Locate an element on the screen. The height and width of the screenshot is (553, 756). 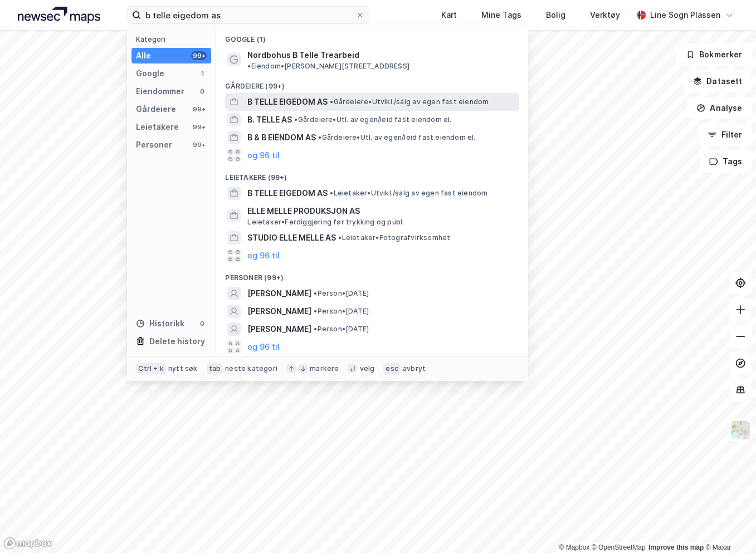
div: Gårdeiere is located at coordinates (156, 109).